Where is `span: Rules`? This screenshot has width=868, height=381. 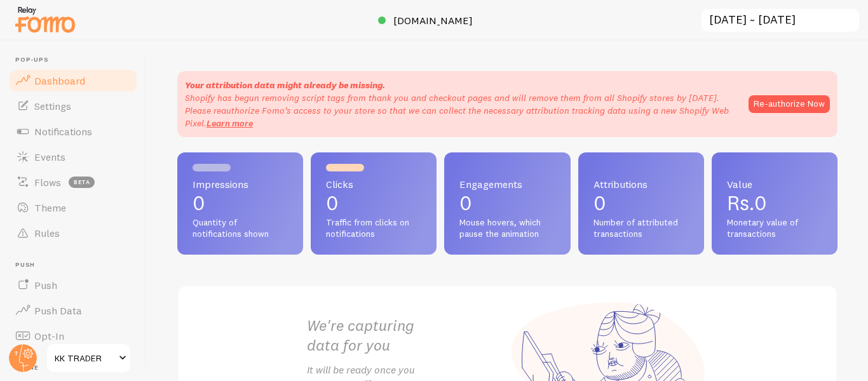 span: Rules is located at coordinates (47, 233).